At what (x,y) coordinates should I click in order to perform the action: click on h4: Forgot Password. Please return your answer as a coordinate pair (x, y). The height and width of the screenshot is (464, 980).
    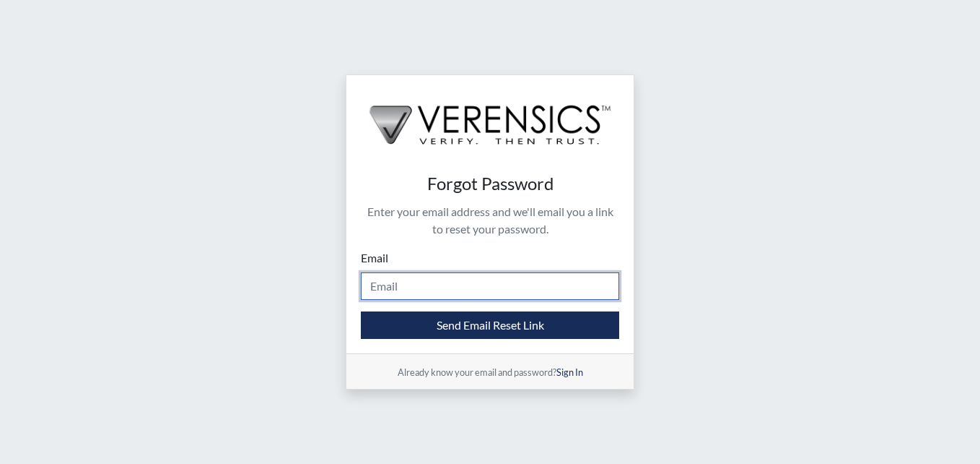
    Looking at the image, I should click on (490, 183).